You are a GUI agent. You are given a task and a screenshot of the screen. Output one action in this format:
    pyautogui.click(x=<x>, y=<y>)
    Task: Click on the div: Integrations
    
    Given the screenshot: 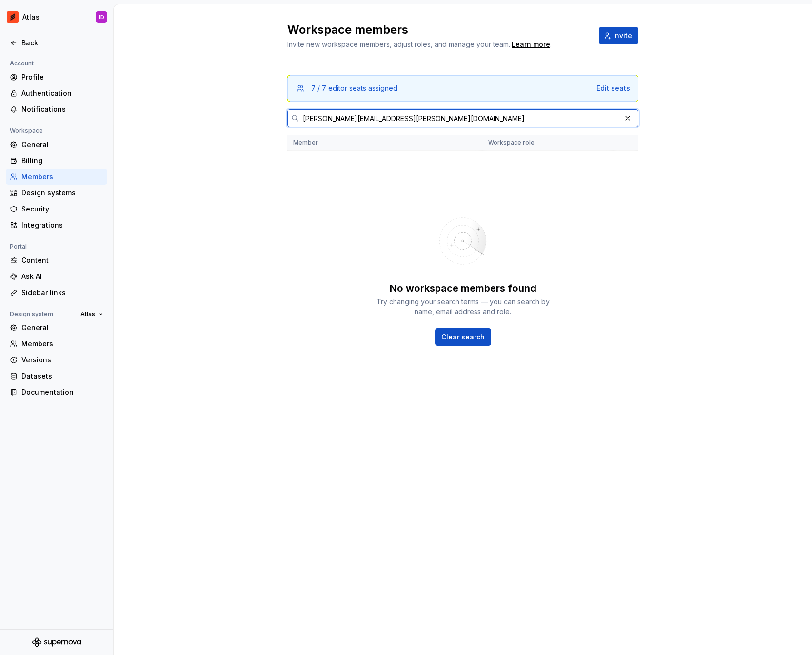 What is the action you would take?
    pyautogui.click(x=63, y=225)
    